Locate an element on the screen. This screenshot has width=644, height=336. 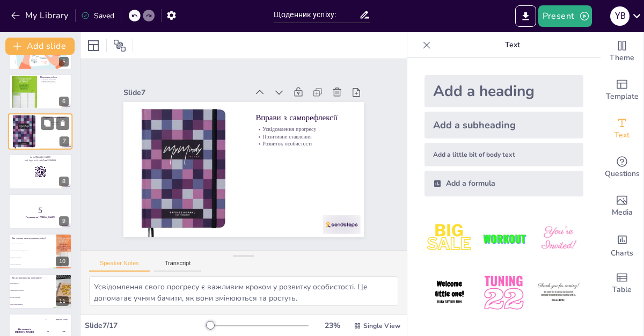
div: Jaap is located at coordinates (63, 331).